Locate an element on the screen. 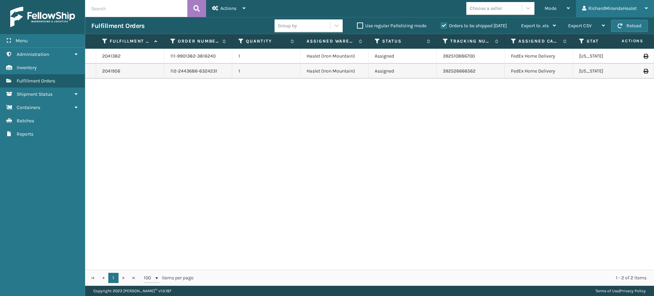 The height and width of the screenshot is (296, 654). a: 392526666562 is located at coordinates (459, 71).